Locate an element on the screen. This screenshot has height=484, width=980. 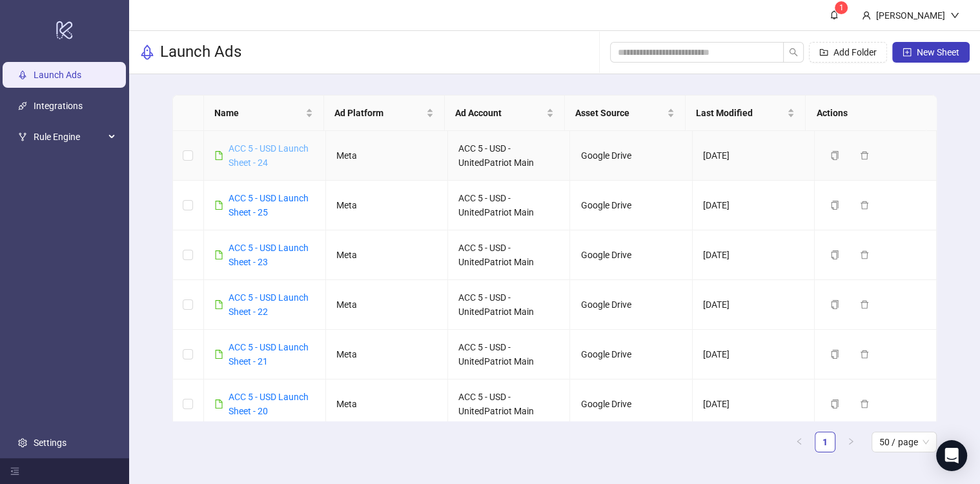
th: Last Modified is located at coordinates (746, 113).